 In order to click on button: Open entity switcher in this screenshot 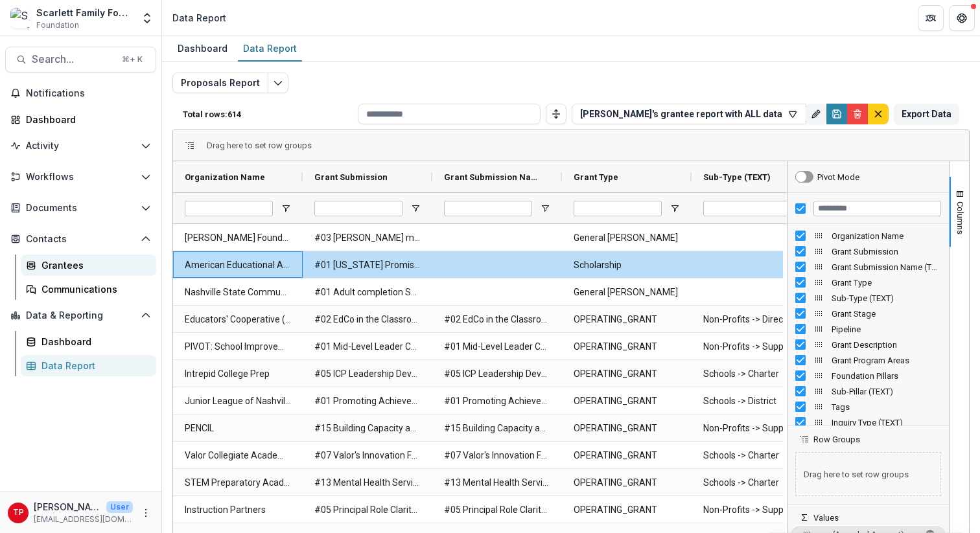, I will do `click(147, 18)`.